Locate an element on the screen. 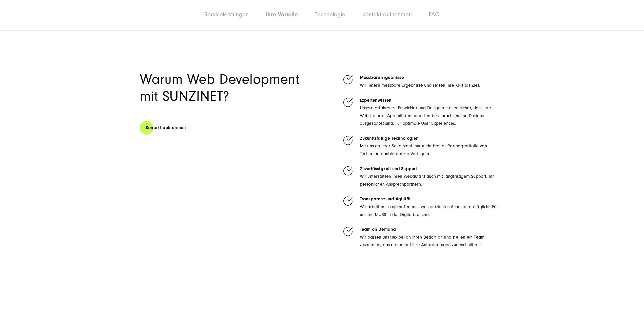 This screenshot has height=322, width=644. p: Mit uns an Ihrer Seite steht Ihnen ein breites Partnerportfolio von Technologieanbietern zur Verf... is located at coordinates (432, 150).